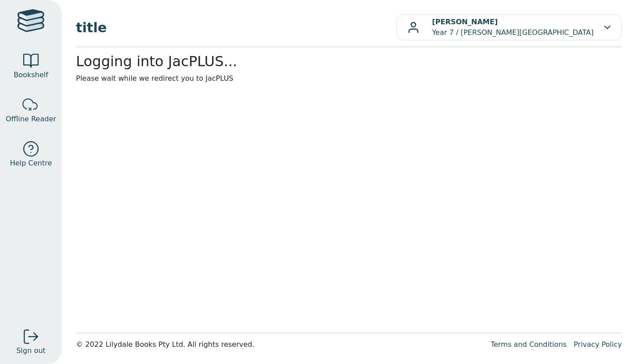 This screenshot has width=636, height=364. What do you see at coordinates (528, 344) in the screenshot?
I see `a: Terms and Conditions` at bounding box center [528, 344].